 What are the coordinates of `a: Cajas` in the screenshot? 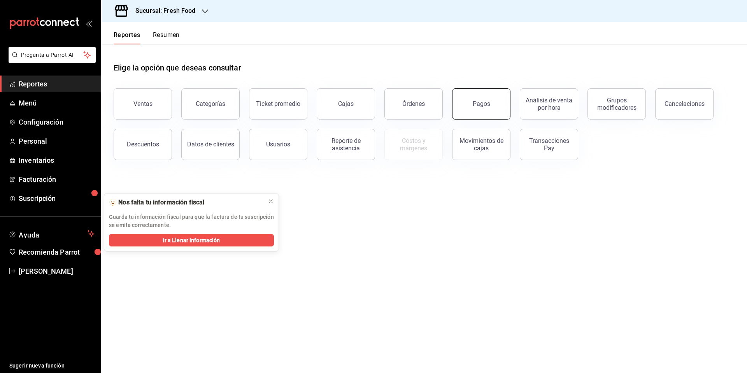 It's located at (346, 104).